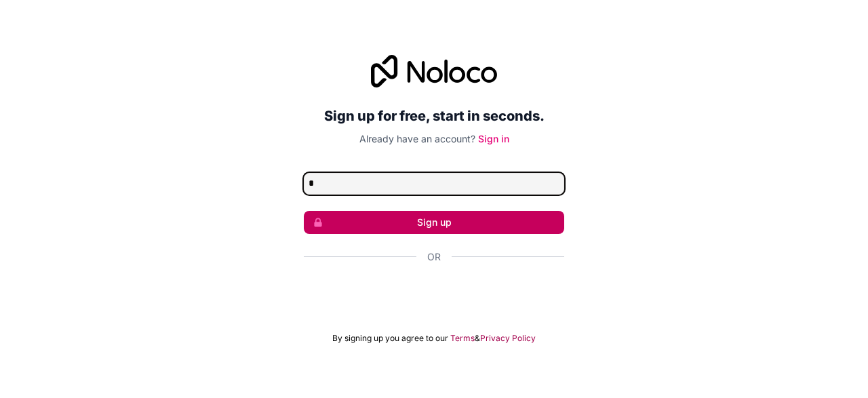 The height and width of the screenshot is (398, 868). I want to click on span: Already have an account?, so click(417, 139).